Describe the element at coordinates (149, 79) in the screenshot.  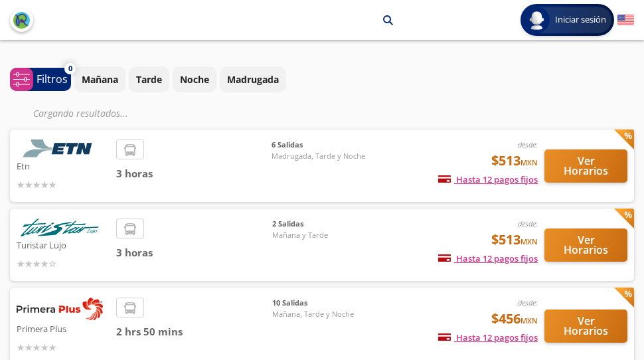
I see `button: Tarde` at that location.